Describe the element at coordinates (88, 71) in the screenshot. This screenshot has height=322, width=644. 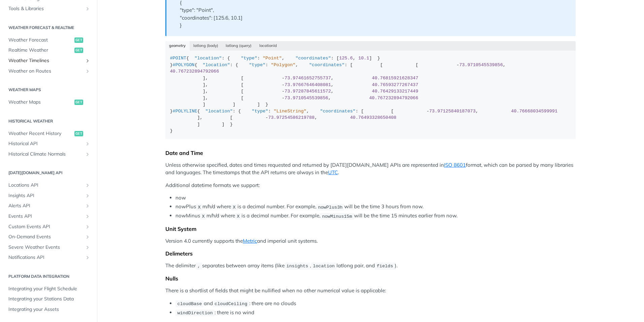
I see `button: Show subpages for Weather on Routes` at that location.